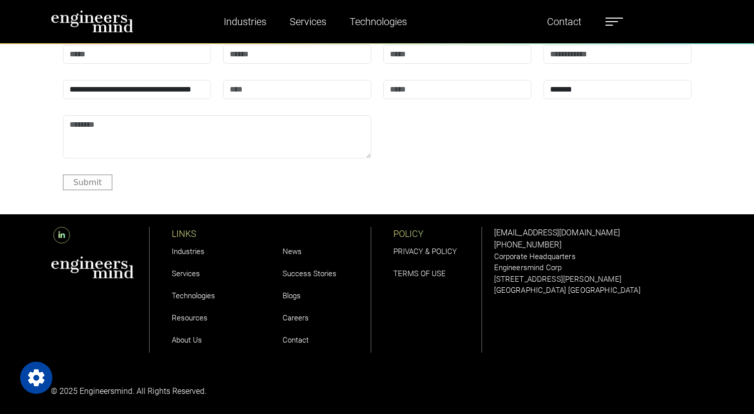 The image size is (754, 414). I want to click on a: Resources, so click(189, 318).